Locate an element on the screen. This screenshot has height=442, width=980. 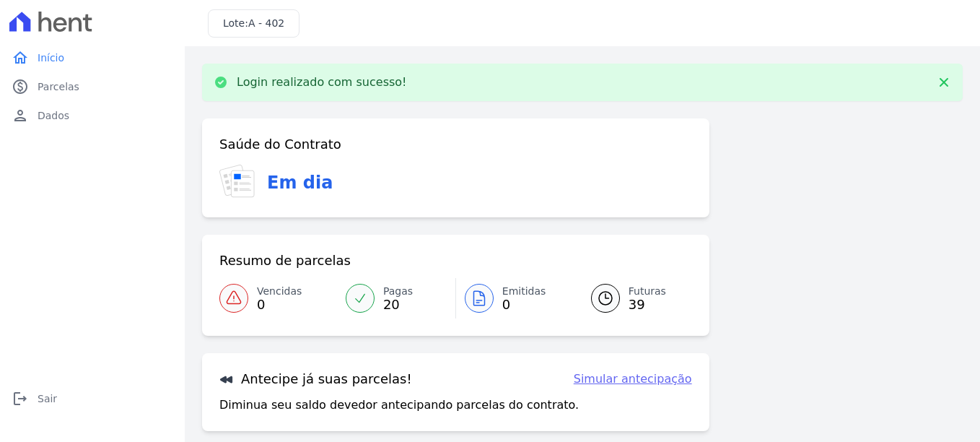
span: Sair is located at coordinates (47, 398).